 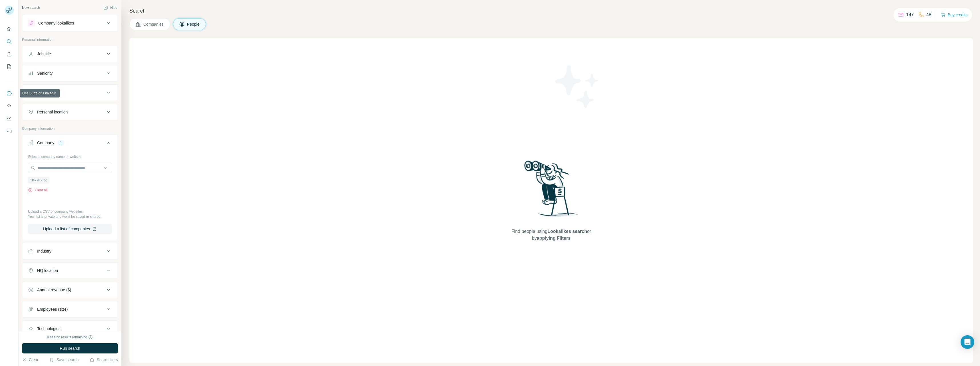 What do you see at coordinates (70, 144) in the screenshot?
I see `button: Company1` at bounding box center [70, 144].